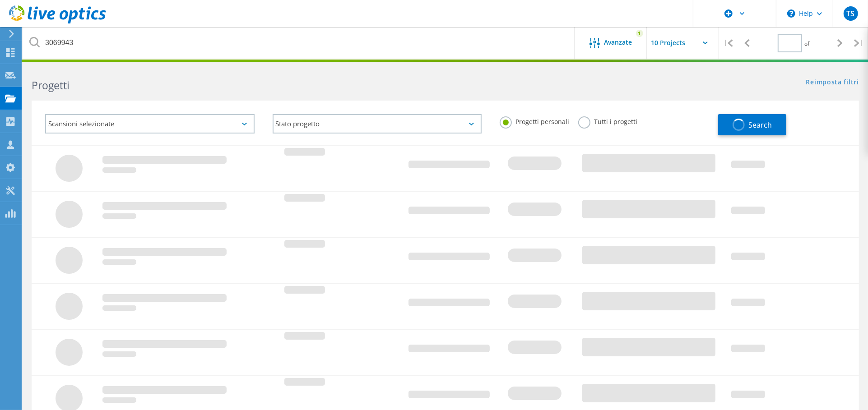 The height and width of the screenshot is (410, 868). I want to click on div: Scansioni selezionate, so click(150, 124).